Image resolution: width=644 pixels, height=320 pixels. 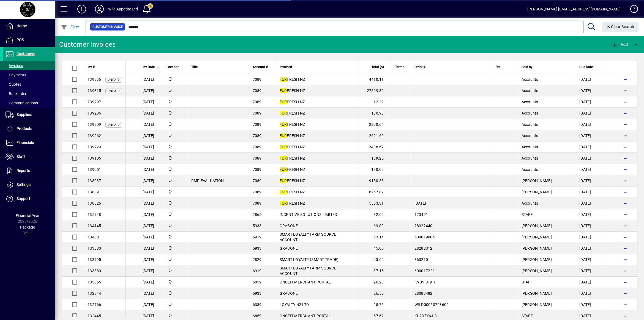 I want to click on td: 180.00, so click(x=375, y=169).